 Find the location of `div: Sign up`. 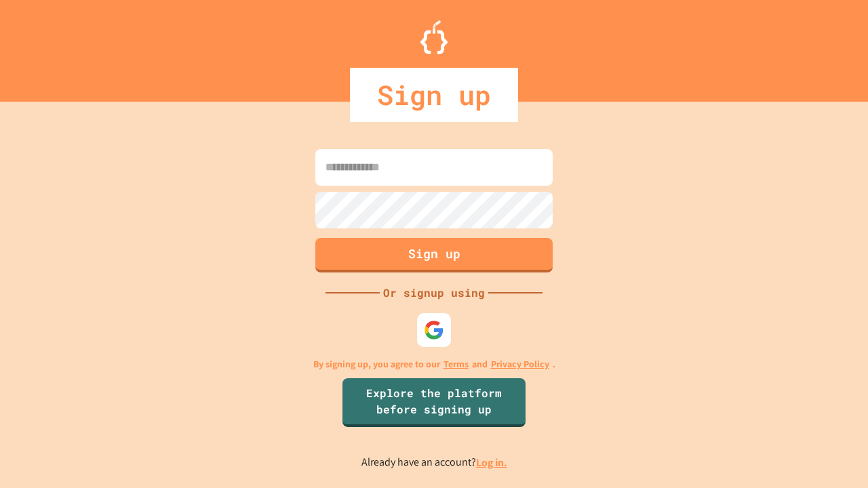

div: Sign up is located at coordinates (434, 95).